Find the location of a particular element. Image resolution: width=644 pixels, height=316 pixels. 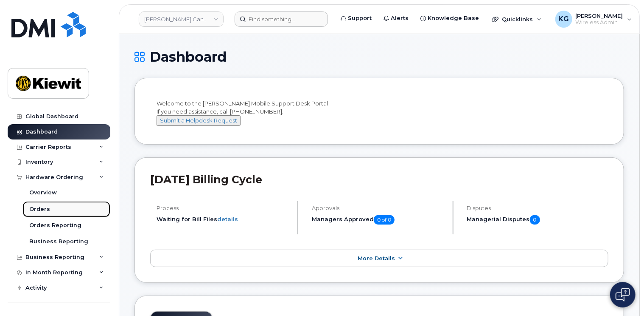

span: More Details is located at coordinates (376, 258).